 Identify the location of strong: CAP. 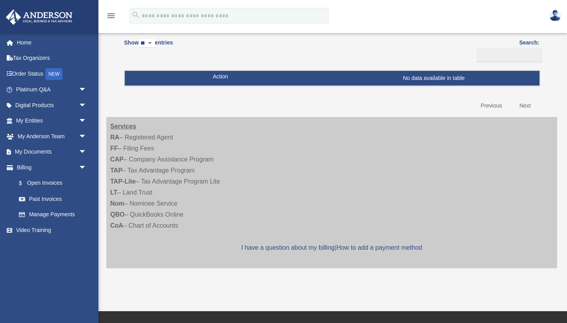
(117, 159).